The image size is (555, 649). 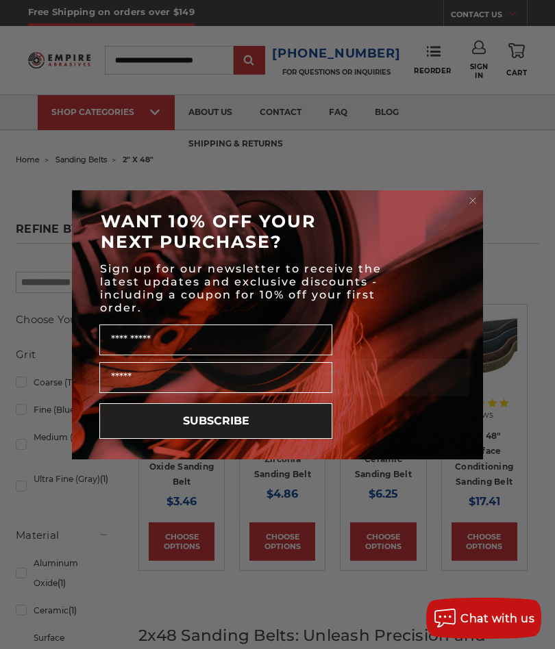 I want to click on input: Email, so click(x=216, y=377).